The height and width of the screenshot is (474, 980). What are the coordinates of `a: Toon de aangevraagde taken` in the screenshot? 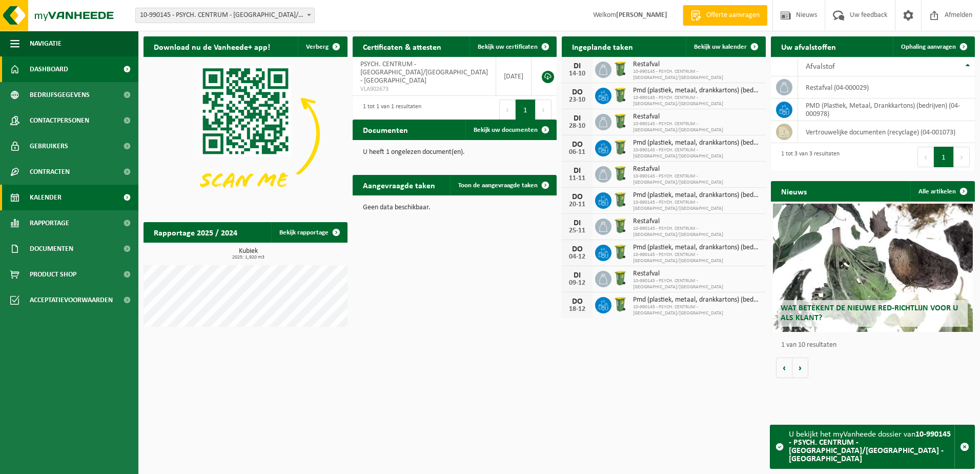 It's located at (503, 185).